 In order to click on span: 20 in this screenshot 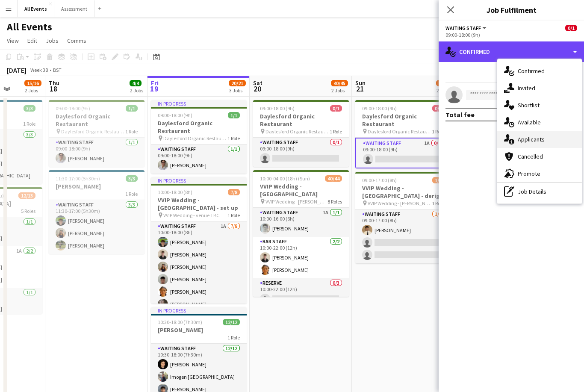, I will do `click(257, 89)`.